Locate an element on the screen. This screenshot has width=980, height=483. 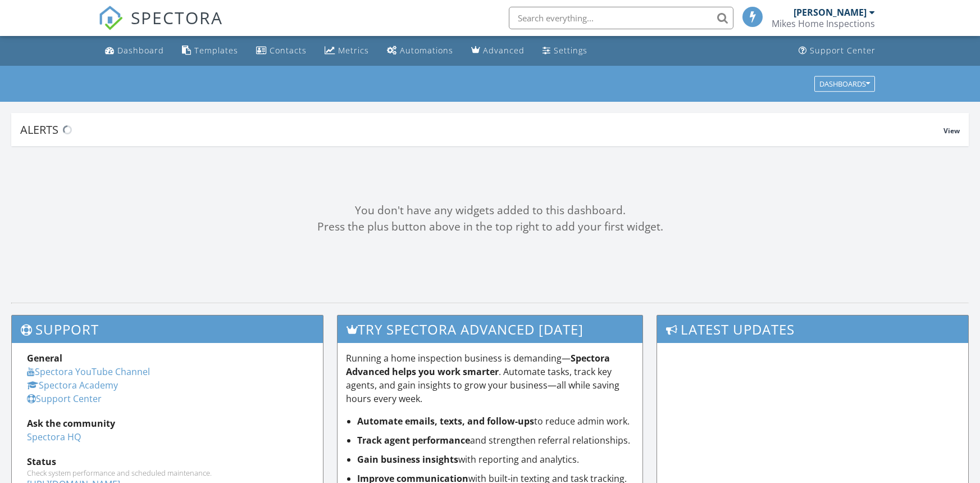
div: Dashboards is located at coordinates (845, 84).